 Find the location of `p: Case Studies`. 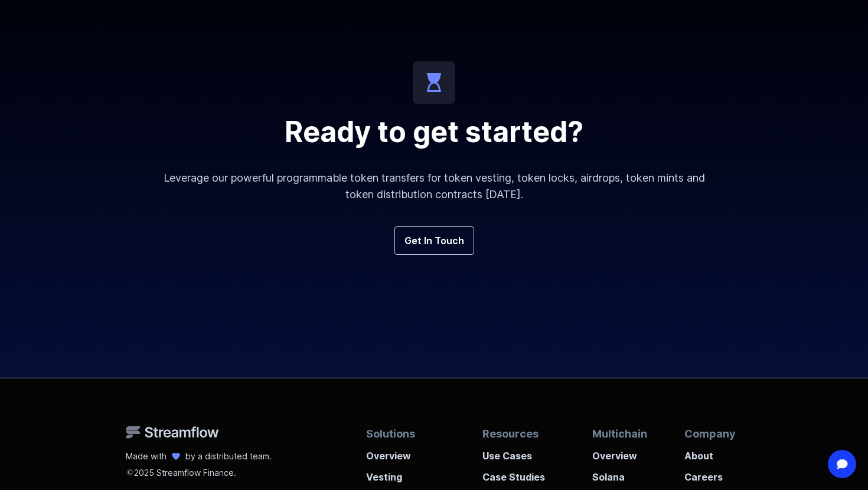

p: Case Studies is located at coordinates (518, 474).